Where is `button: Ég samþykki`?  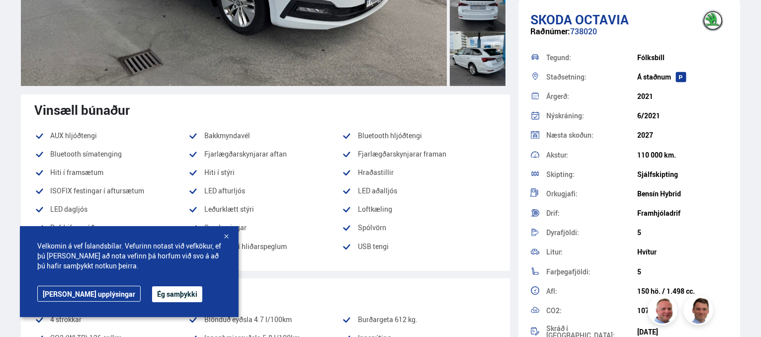 button: Ég samþykki is located at coordinates (177, 294).